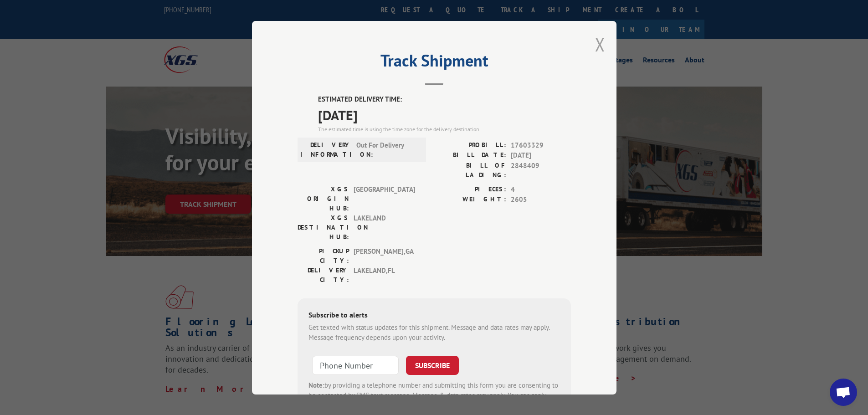  Describe the element at coordinates (434, 395) in the screenshot. I see `div: by providing a telephone number and submitting this form you are consenting to be contacted by SM...` at that location.